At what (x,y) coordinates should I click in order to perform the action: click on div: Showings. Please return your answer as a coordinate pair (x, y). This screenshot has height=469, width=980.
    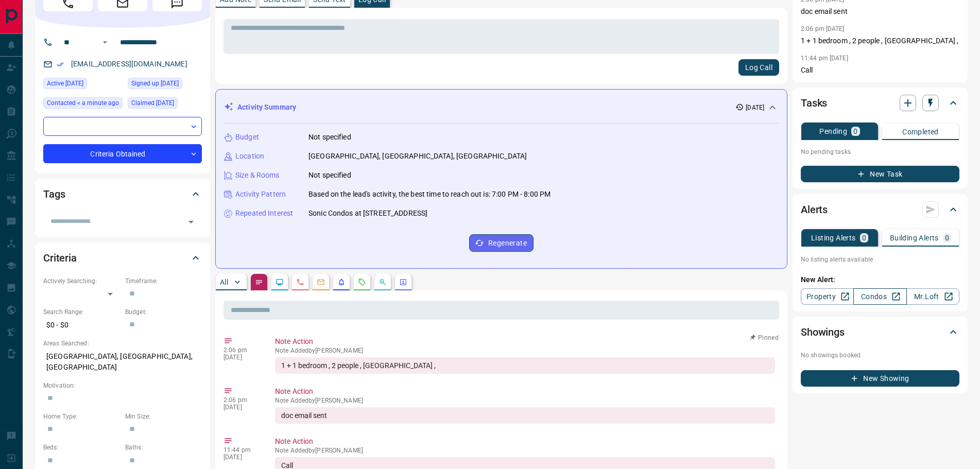
    Looking at the image, I should click on (880, 332).